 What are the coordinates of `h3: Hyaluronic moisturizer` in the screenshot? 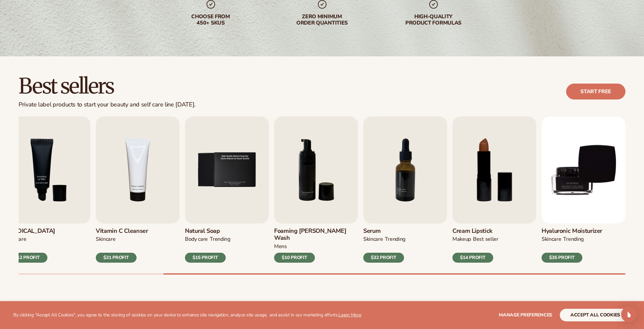 It's located at (572, 231).